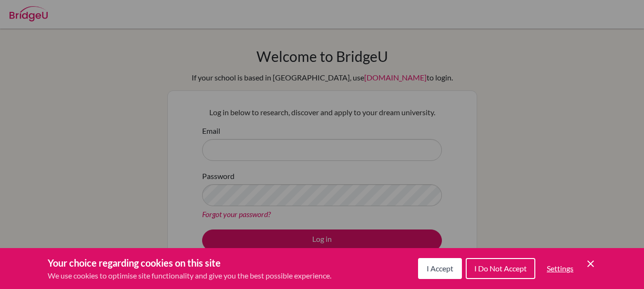 Image resolution: width=644 pixels, height=289 pixels. Describe the element at coordinates (560, 269) in the screenshot. I see `button: Settings` at that location.